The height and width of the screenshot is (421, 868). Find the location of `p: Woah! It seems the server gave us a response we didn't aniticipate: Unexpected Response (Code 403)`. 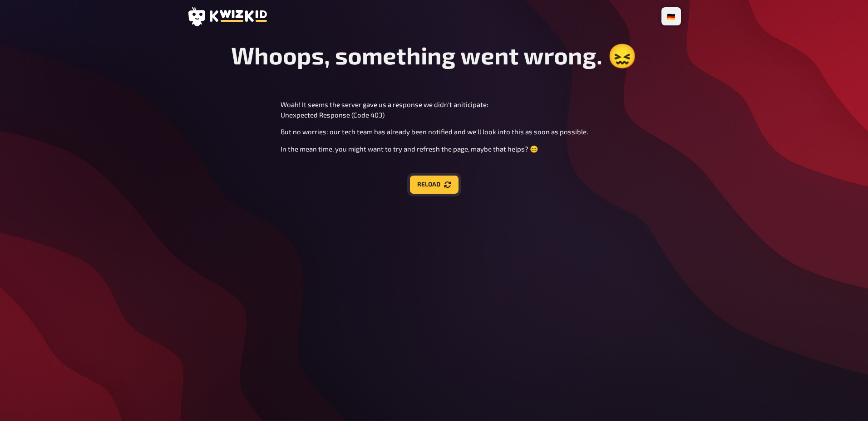

p: Woah! It seems the server gave us a response we didn't aniticipate: Unexpected Response (Code 403) is located at coordinates (434, 109).